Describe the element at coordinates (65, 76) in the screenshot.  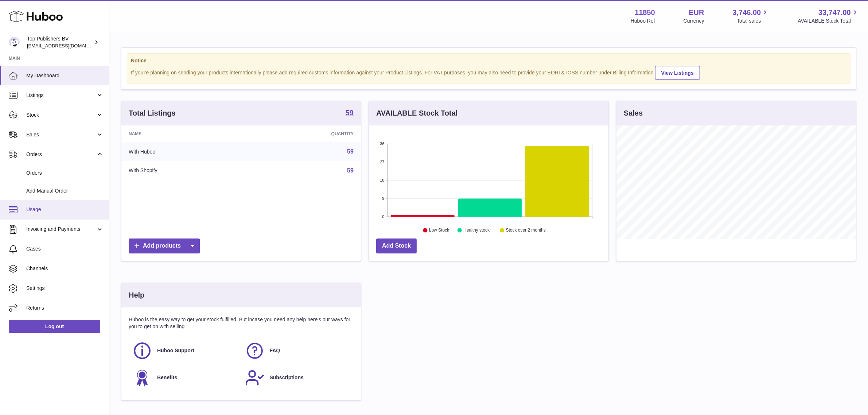
I see `span: My Dashboard` at that location.